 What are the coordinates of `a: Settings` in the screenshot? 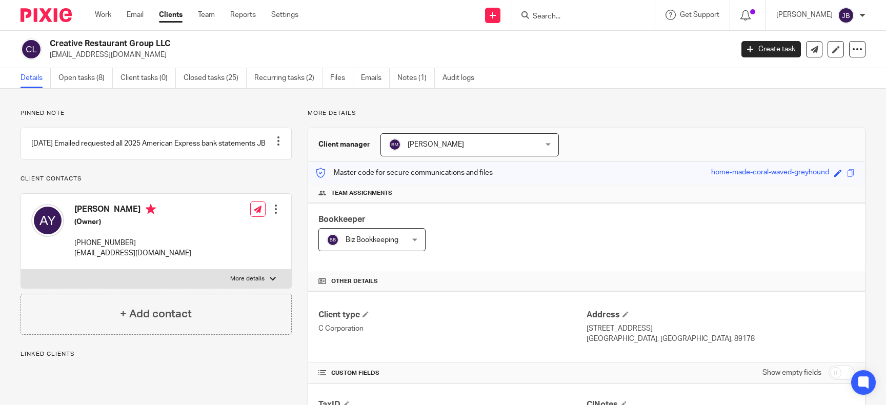 It's located at (284, 15).